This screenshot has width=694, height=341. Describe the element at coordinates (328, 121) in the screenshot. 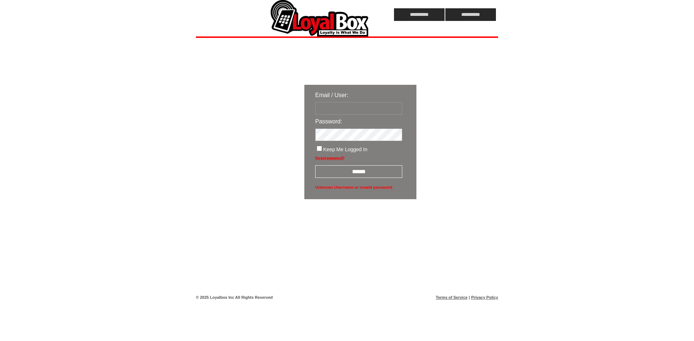

I see `span: Password:` at that location.